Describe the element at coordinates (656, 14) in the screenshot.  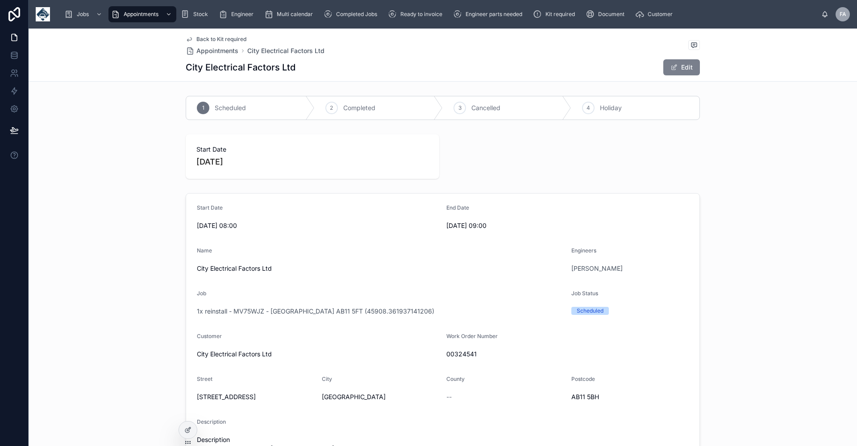
I see `a: Customer` at that location.